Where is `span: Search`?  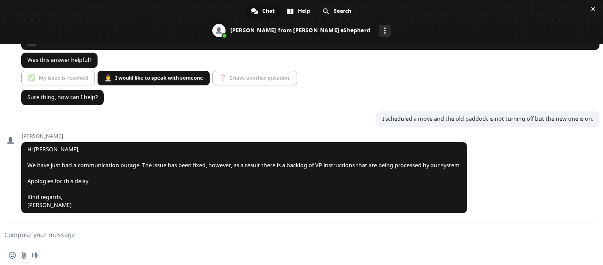 span: Search is located at coordinates (343, 11).